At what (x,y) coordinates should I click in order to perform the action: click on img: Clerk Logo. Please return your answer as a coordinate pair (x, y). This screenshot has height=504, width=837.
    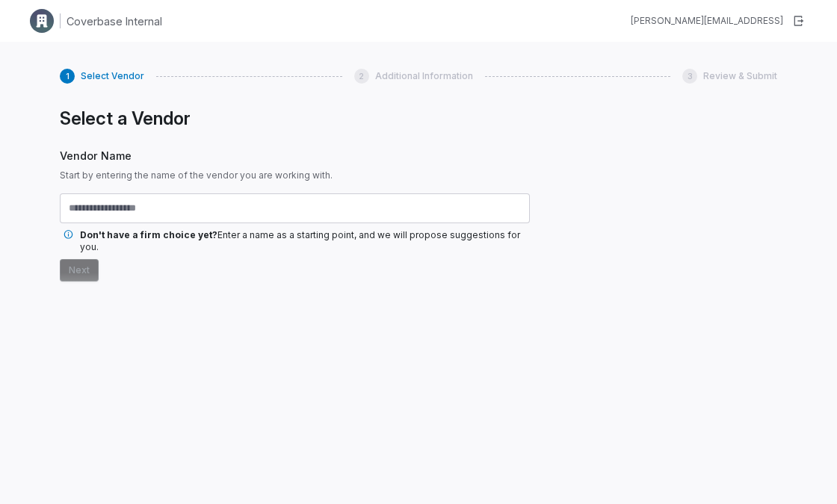
    Looking at the image, I should click on (42, 21).